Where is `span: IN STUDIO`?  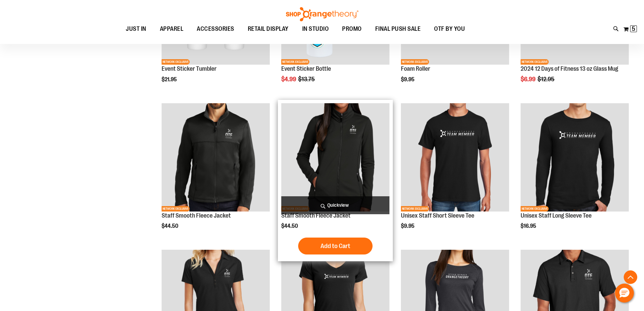 span: IN STUDIO is located at coordinates (315, 29).